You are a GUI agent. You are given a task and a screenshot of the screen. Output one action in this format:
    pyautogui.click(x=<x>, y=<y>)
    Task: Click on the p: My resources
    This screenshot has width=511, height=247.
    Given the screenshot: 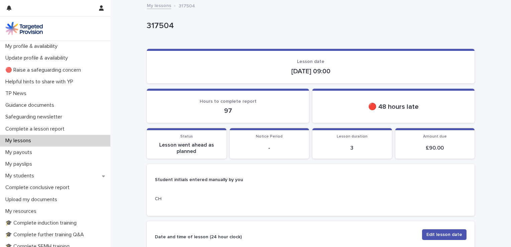 What is the action you would take?
    pyautogui.click(x=22, y=211)
    